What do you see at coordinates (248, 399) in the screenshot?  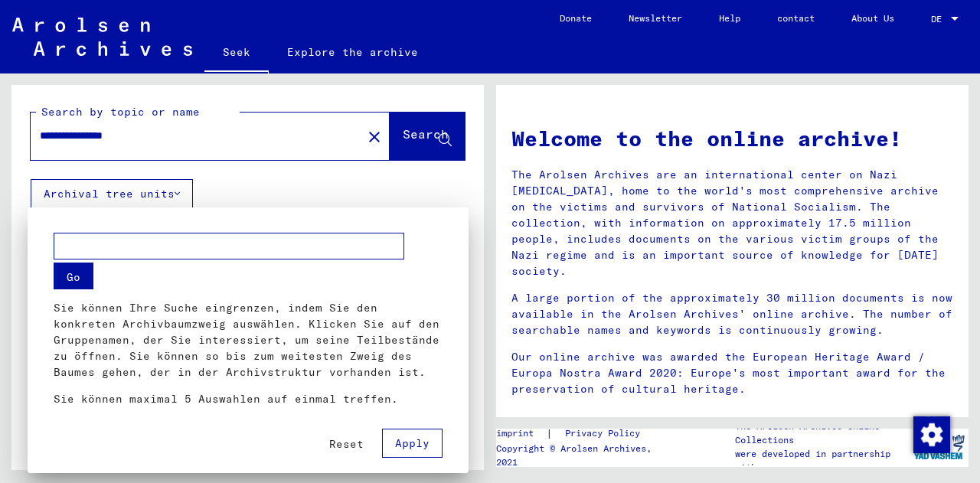 I see `p: Sie können maximal 5 Auswahlen auf einmal treffen.` at bounding box center [248, 399].